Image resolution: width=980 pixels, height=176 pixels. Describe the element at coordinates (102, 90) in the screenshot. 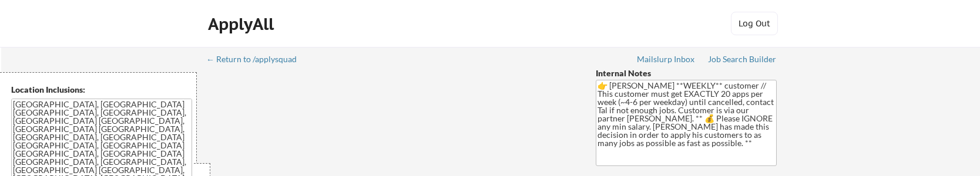

I see `div: Location Inclusions:` at that location.